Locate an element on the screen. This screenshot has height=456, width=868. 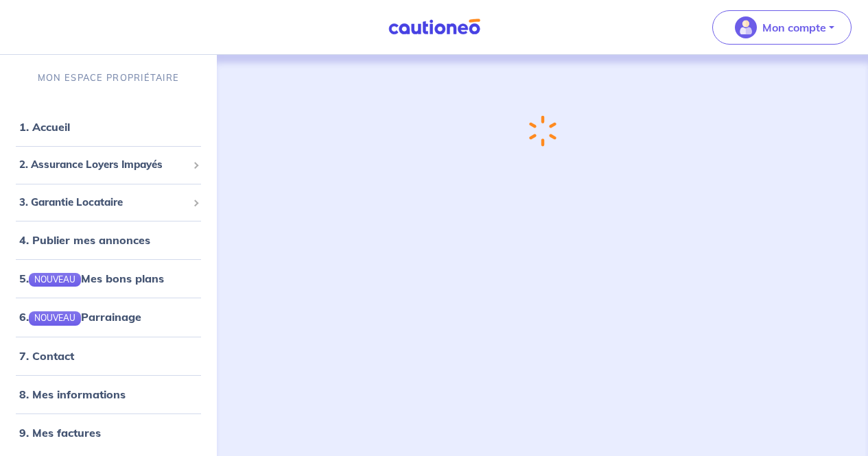
span: 3. Garantie Locataire is located at coordinates (103, 202).